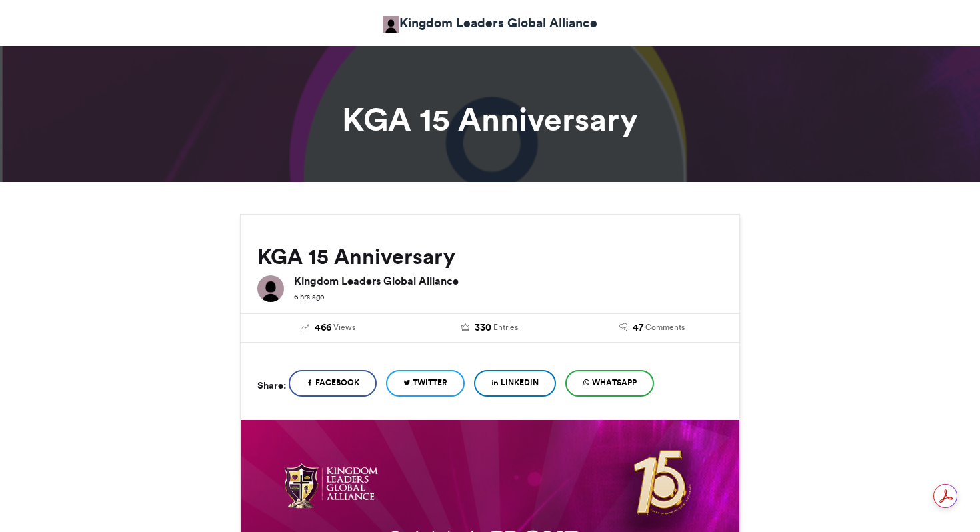  I want to click on a: Facebook, so click(333, 383).